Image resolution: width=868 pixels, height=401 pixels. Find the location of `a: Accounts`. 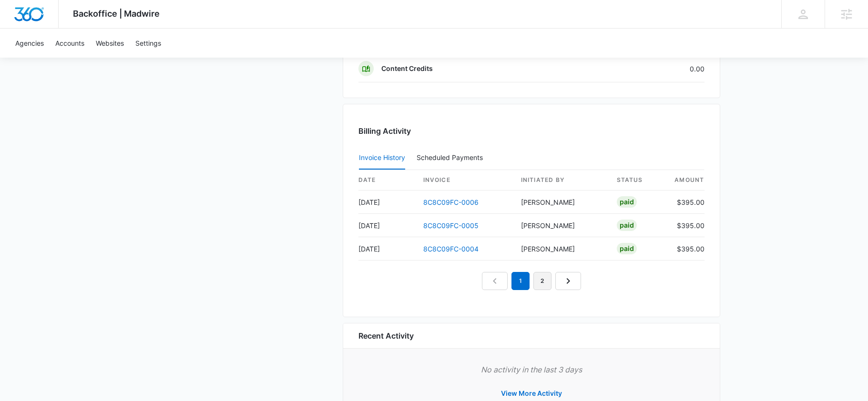

a: Accounts is located at coordinates (70, 43).